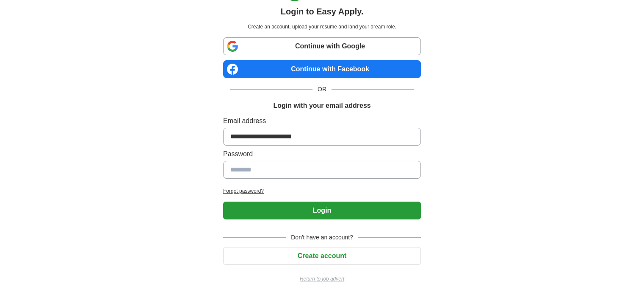  I want to click on button: Login, so click(322, 211).